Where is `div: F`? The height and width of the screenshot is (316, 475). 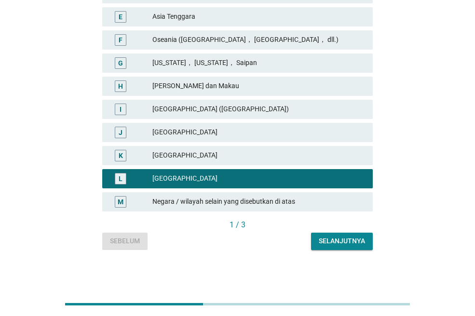 div: F is located at coordinates (121, 40).